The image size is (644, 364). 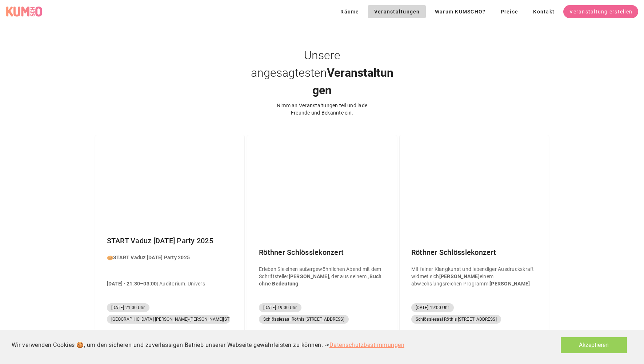 What do you see at coordinates (601, 12) in the screenshot?
I see `a: Veranstaltung erstellen` at bounding box center [601, 12].